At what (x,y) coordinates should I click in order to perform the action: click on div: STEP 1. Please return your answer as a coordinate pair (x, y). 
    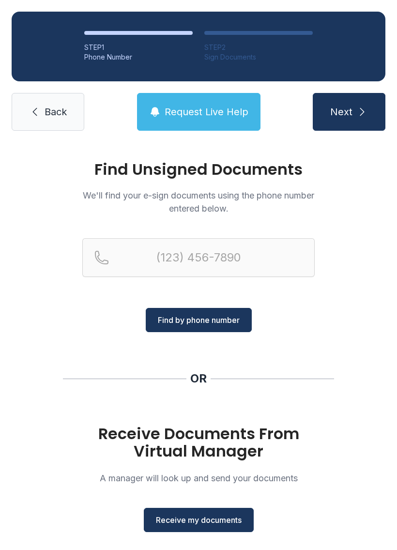
    Looking at the image, I should click on (138, 47).